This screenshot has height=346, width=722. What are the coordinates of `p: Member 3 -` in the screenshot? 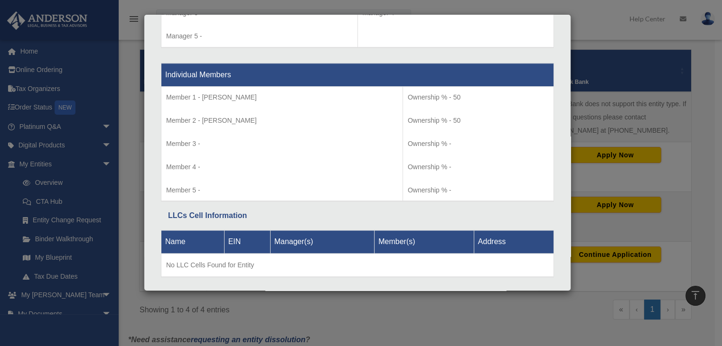 It's located at (282, 144).